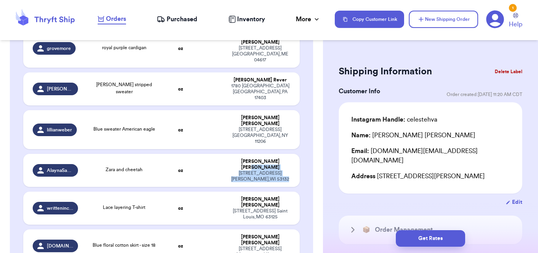 The width and height of the screenshot is (538, 253). What do you see at coordinates (116, 19) in the screenshot?
I see `span: Orders` at bounding box center [116, 19].